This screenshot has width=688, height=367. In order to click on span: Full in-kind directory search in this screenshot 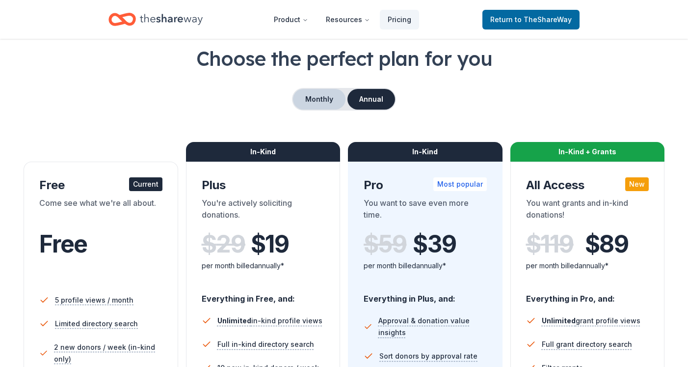, I will do `click(266, 344)`.